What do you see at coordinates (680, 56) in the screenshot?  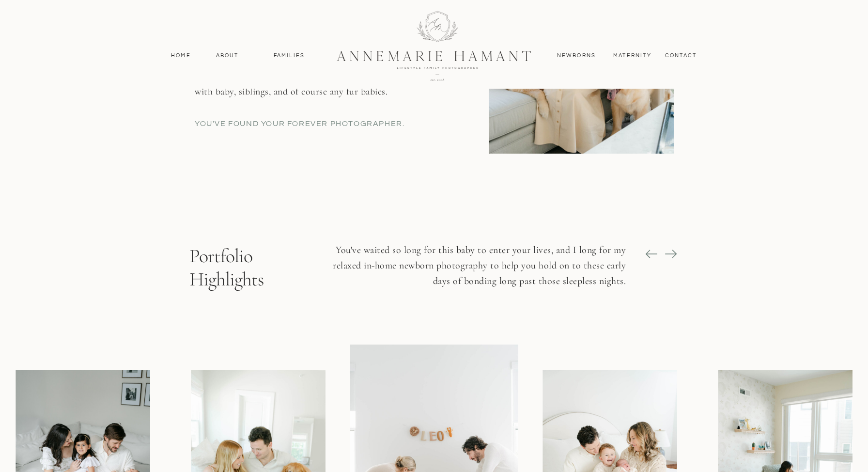 I see `nav: contact` at bounding box center [680, 56].